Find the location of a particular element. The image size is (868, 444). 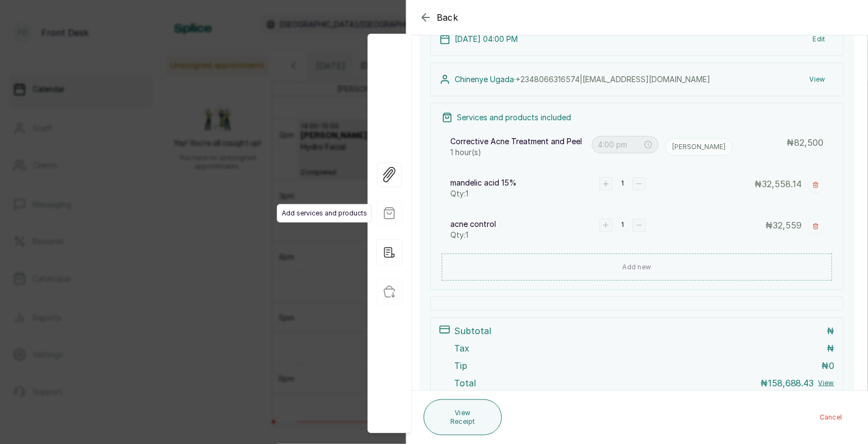

button: View Receipt is located at coordinates (463, 418).